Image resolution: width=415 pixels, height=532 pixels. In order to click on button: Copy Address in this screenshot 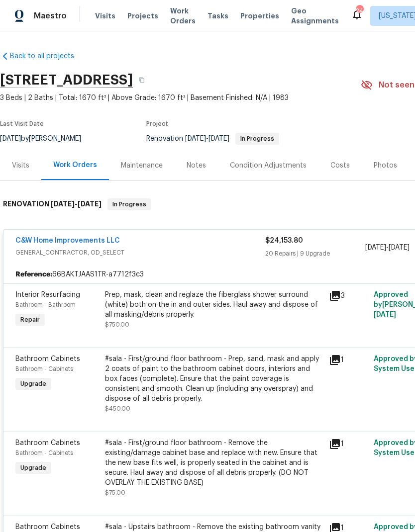, I will do `click(142, 80)`.